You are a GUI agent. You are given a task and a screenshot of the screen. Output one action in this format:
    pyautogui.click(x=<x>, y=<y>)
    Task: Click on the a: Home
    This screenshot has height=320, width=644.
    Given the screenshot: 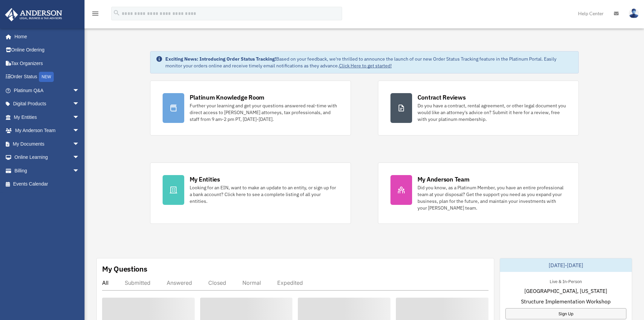 What is the action you would take?
    pyautogui.click(x=45, y=37)
    